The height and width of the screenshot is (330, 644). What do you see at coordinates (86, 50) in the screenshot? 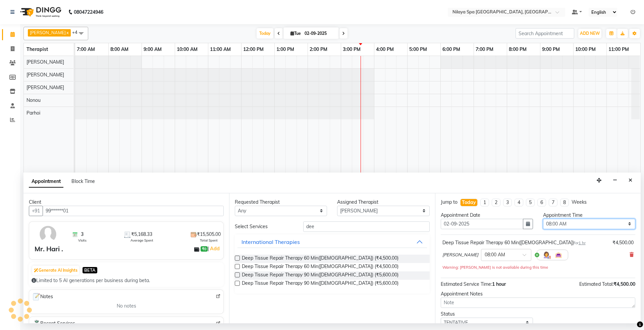
I see `a: 7:00 AM` at bounding box center [86, 50].